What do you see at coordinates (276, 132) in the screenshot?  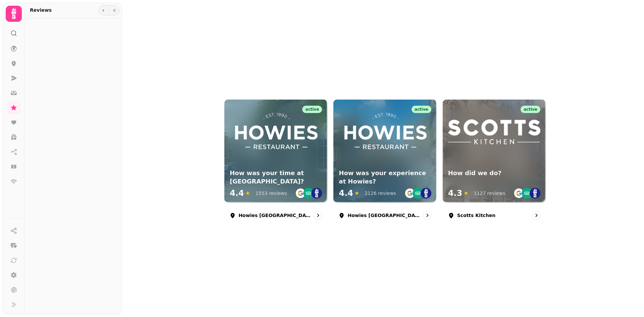 I see `img: How was your time at Howies Waterloo Place?` at bounding box center [276, 132].